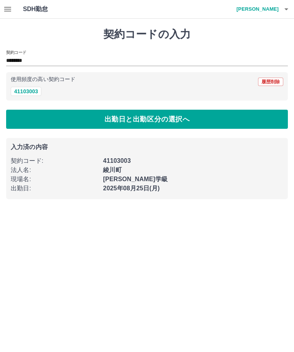 The image size is (294, 352). I want to click on p: 法人名 :, so click(54, 170).